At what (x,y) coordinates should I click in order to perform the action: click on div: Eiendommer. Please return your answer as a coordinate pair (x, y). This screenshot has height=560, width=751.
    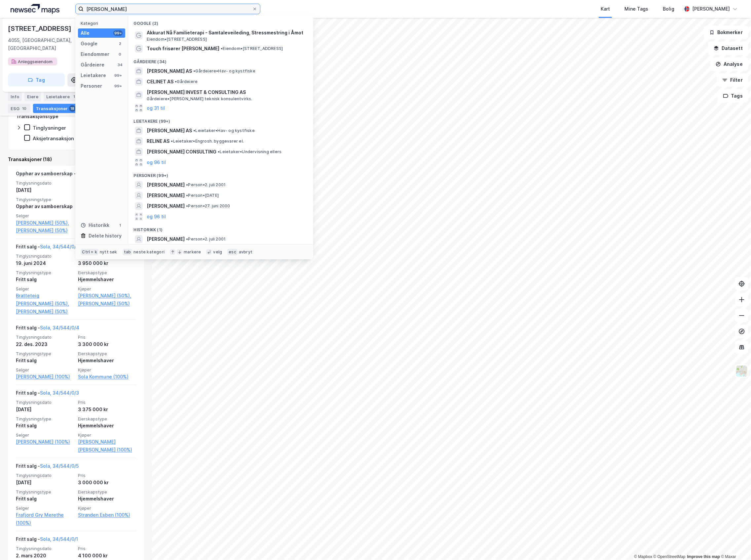
    Looking at the image, I should click on (95, 54).